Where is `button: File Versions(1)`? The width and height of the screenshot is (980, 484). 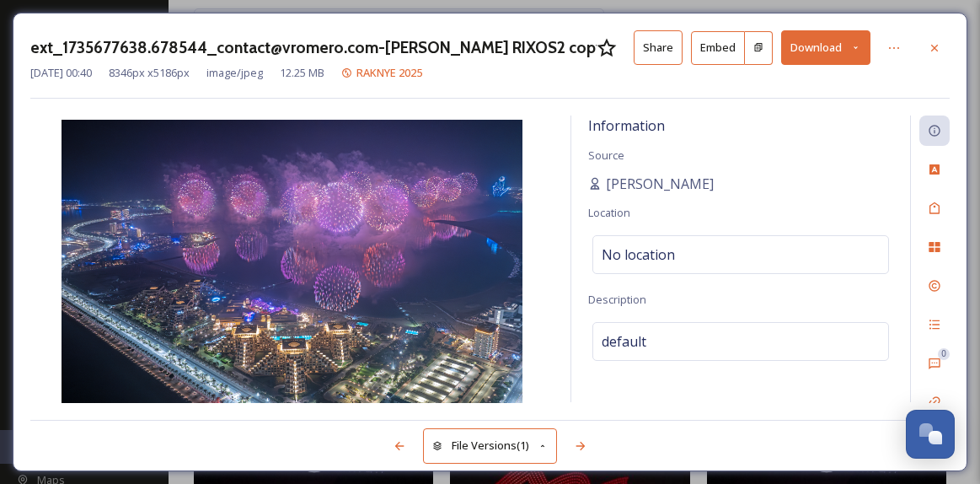 button: File Versions(1) is located at coordinates (490, 445).